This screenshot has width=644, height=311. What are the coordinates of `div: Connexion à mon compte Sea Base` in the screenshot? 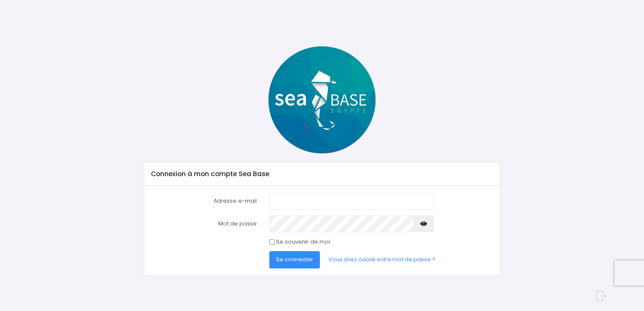 It's located at (322, 174).